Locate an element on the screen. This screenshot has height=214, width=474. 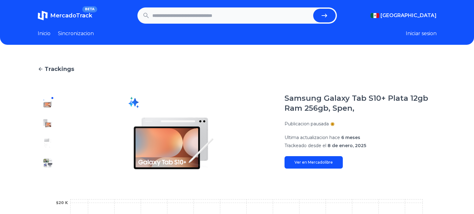
span: Trackeado desde el is located at coordinates (305, 146).